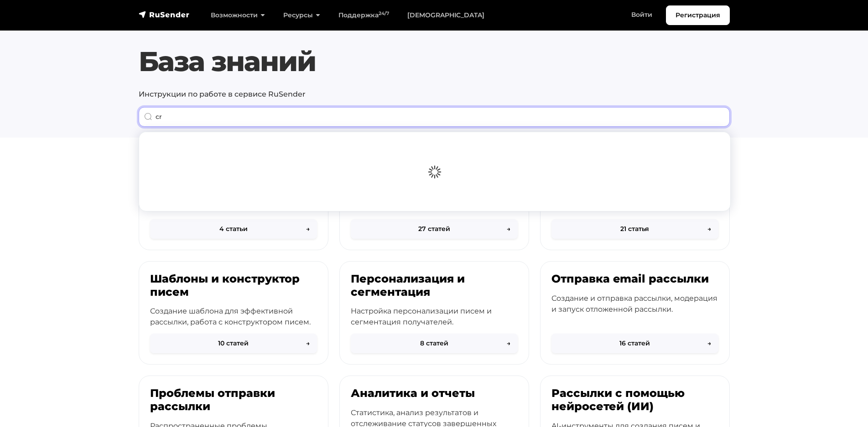 The width and height of the screenshot is (868, 427). What do you see at coordinates (148, 117) in the screenshot?
I see `img: Поиск` at bounding box center [148, 117].